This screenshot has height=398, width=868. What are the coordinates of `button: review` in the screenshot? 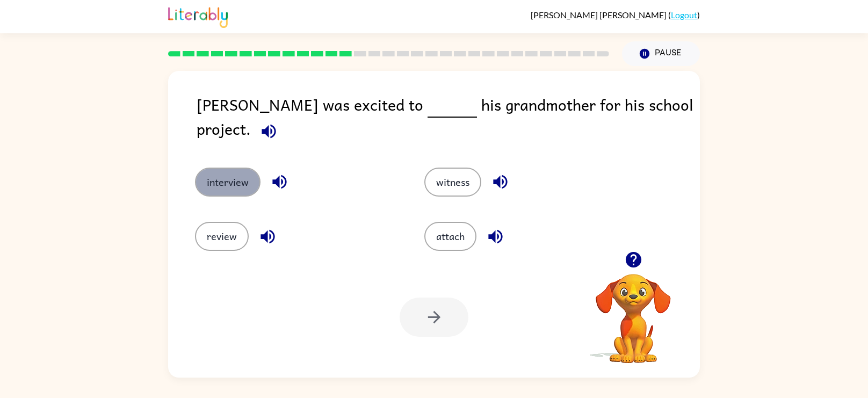 It's located at (222, 236).